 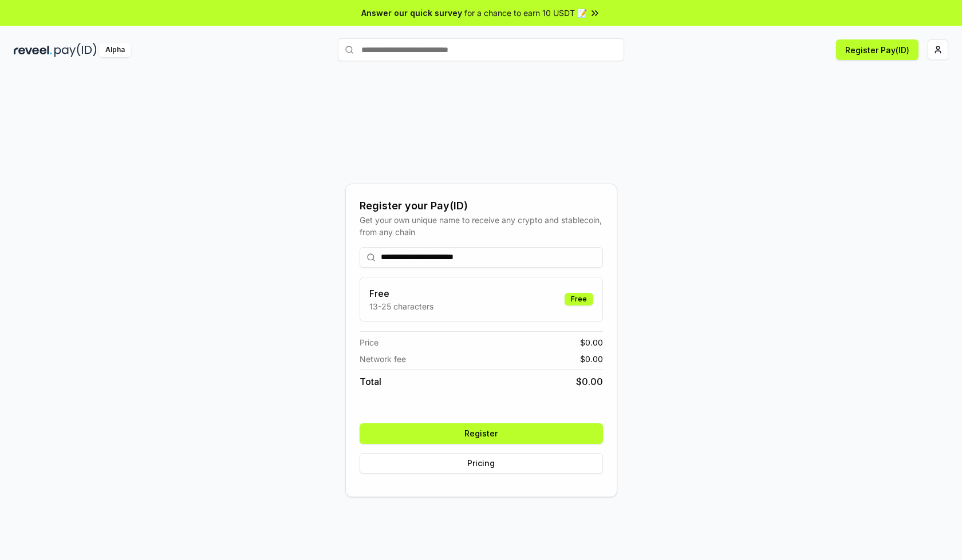 What do you see at coordinates (481, 434) in the screenshot?
I see `button: Register` at bounding box center [481, 434].